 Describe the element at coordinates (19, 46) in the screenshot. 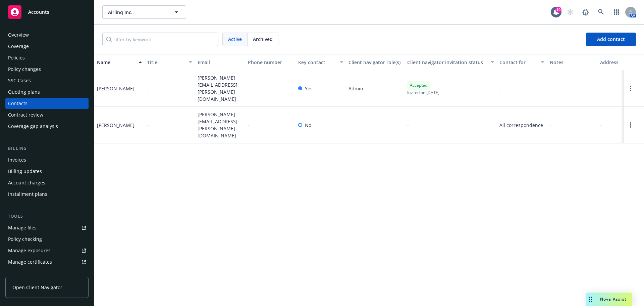

I see `div: Coverage` at that location.